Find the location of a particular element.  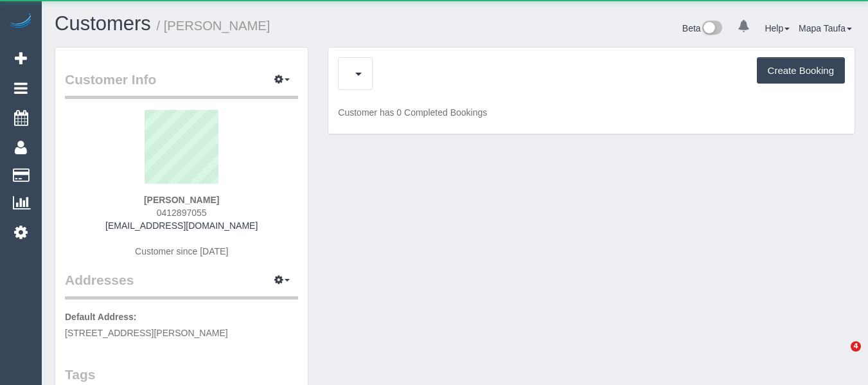

img: New interface is located at coordinates (712, 29).